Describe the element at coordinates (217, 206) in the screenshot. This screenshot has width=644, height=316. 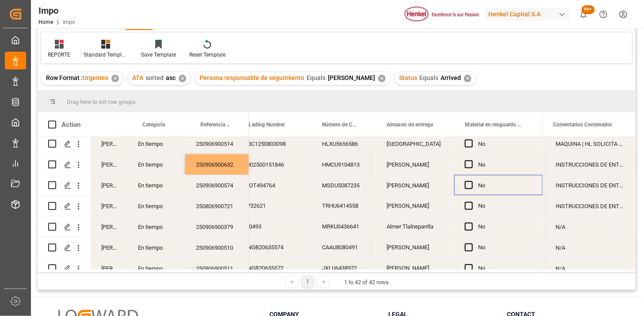
I see `div: 250806900721` at that location.